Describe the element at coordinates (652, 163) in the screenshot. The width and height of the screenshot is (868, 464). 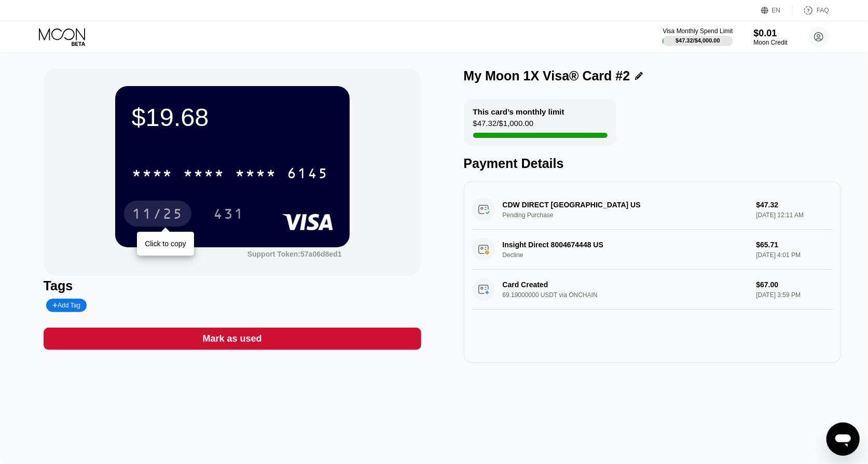
I see `div: Payment Details` at that location.